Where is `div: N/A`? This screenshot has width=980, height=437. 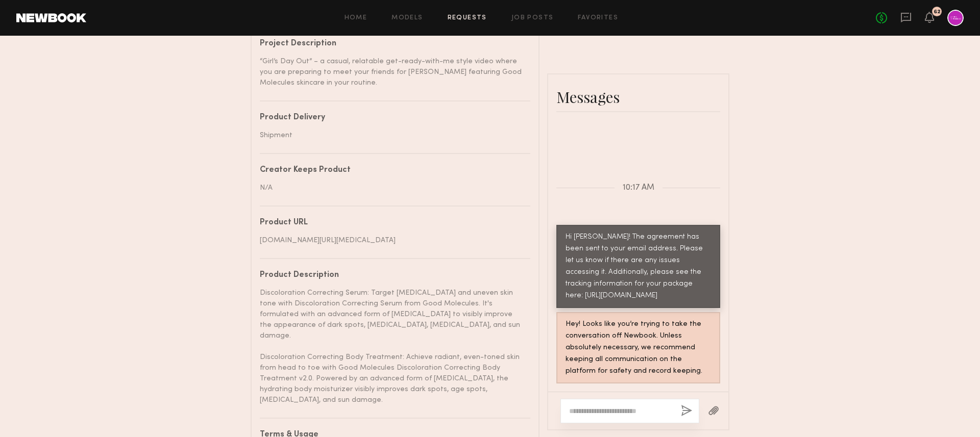
div: N/A is located at coordinates (324, 188).